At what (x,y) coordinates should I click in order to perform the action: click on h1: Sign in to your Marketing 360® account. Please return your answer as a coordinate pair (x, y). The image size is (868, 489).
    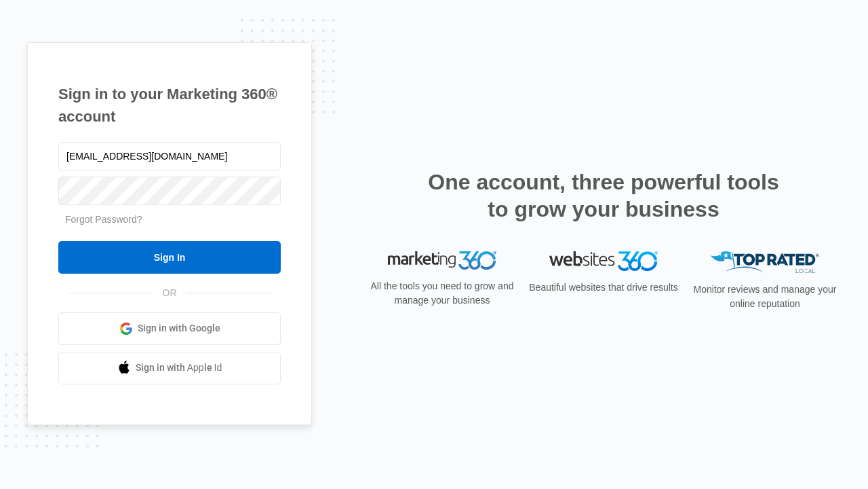
    Looking at the image, I should click on (170, 105).